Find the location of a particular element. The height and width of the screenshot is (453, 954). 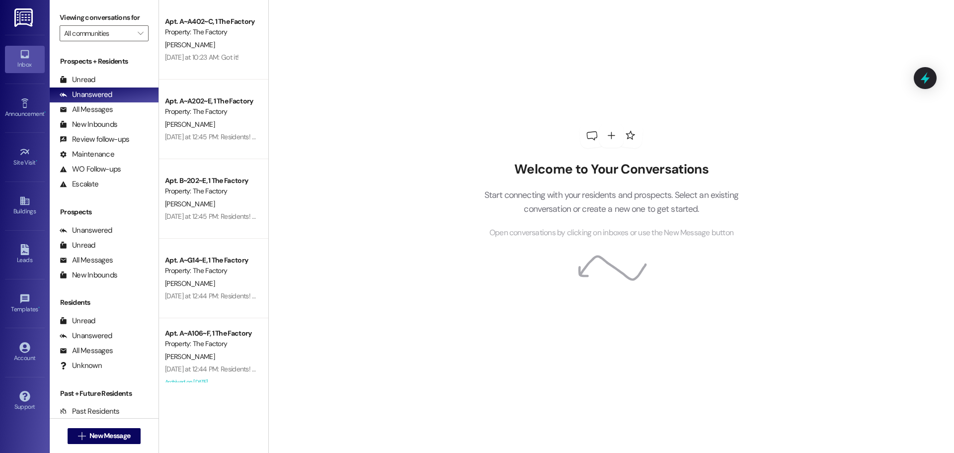

div: WO Follow-ups is located at coordinates (90, 169).